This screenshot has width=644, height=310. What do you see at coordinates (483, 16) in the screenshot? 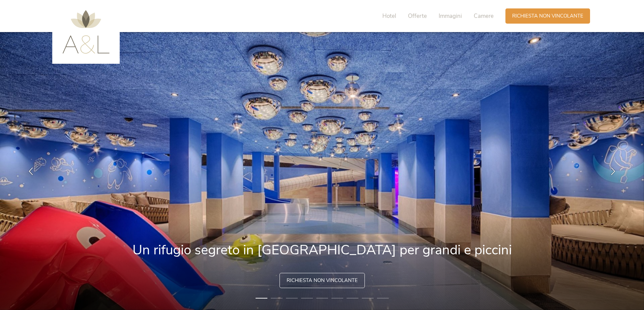
I see `span: Camere` at bounding box center [483, 16].